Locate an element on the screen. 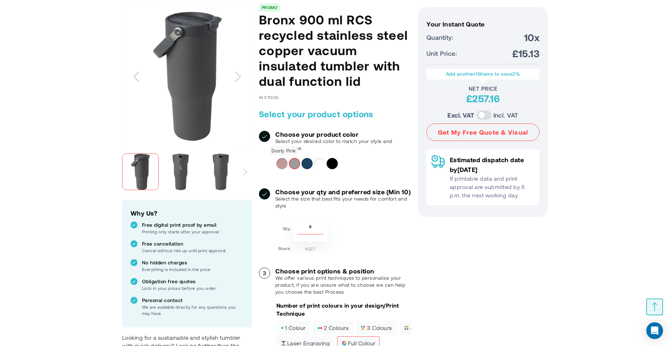 The width and height of the screenshot is (670, 346). p: Personal contact is located at coordinates (193, 301).